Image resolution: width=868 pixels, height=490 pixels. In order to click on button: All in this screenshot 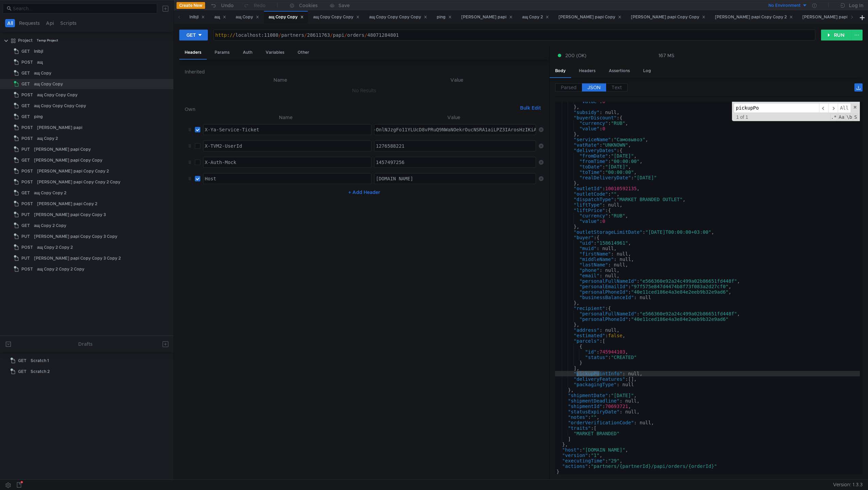, I will do `click(10, 24)`.